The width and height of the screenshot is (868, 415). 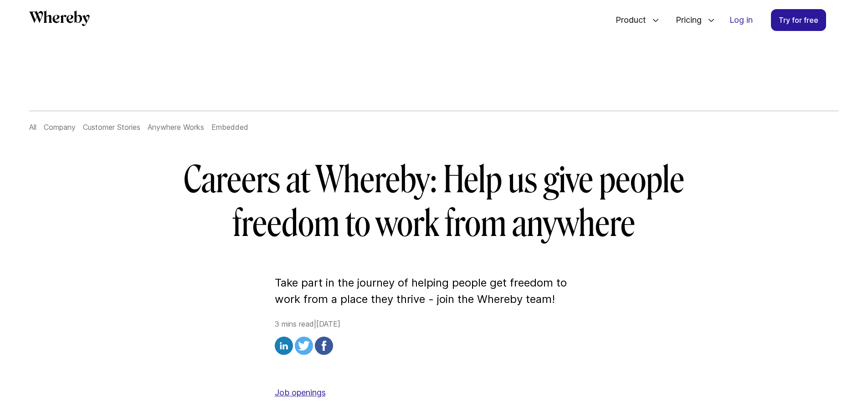 What do you see at coordinates (59, 20) in the screenshot?
I see `a: Whereby` at bounding box center [59, 20].